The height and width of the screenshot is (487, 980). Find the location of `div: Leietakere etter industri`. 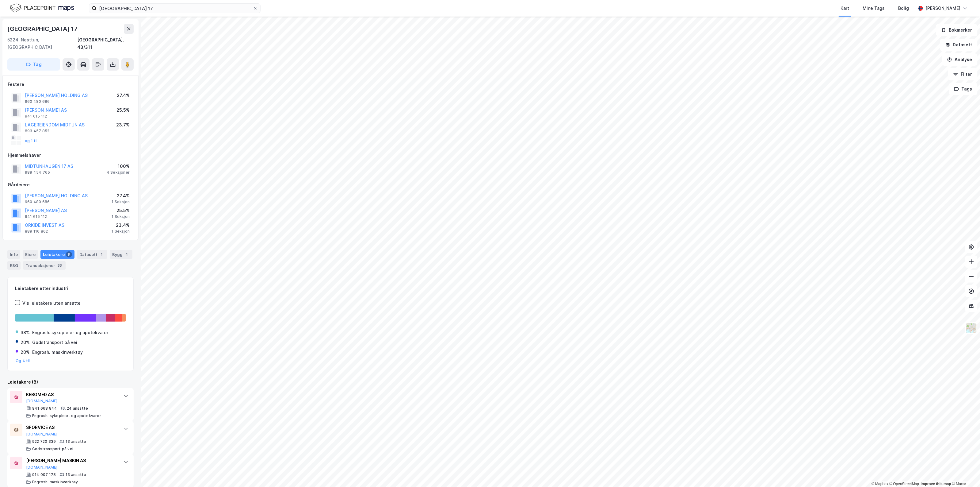

div: Leietakere etter industri is located at coordinates (70, 288).